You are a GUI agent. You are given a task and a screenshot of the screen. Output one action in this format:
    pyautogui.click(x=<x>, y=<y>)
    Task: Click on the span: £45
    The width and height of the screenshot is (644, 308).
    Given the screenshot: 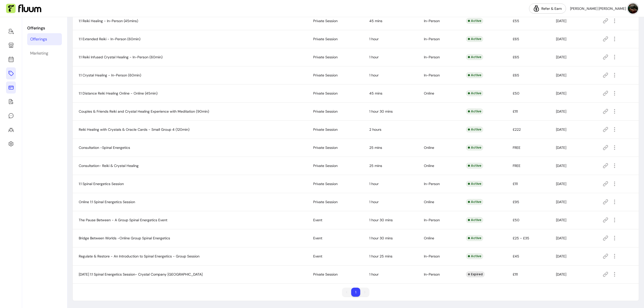 What is the action you would take?
    pyautogui.click(x=516, y=256)
    